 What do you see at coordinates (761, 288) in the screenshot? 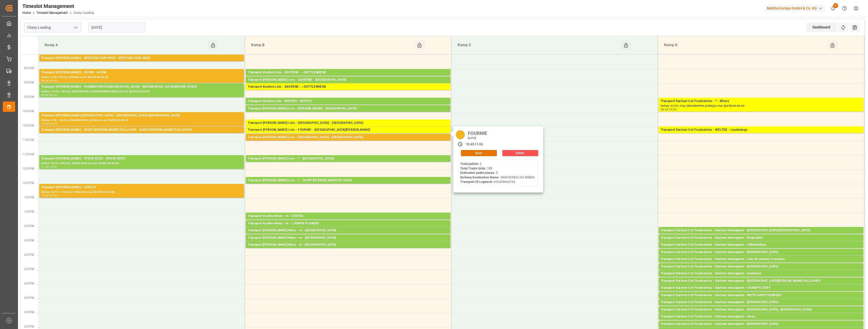
I see `div: Transport Dachser Cof Foodservice - Dachser messagerie - CHAMPFLEURY` at bounding box center [761, 288].